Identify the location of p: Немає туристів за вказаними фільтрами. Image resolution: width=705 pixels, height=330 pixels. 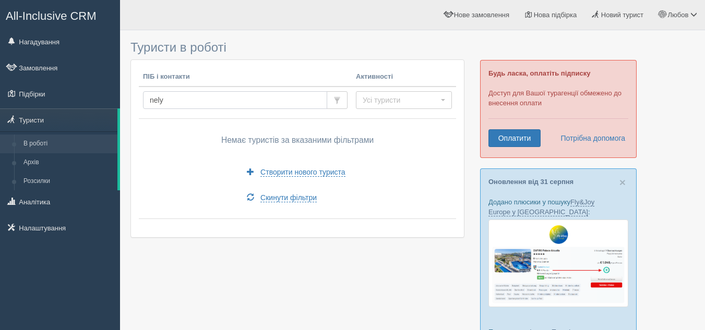
(297, 140).